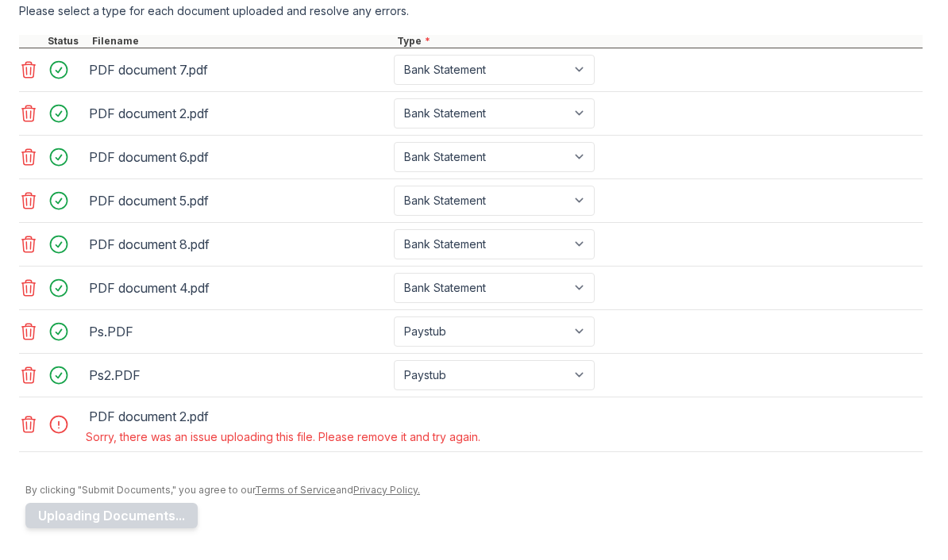 The width and height of the screenshot is (948, 560). Describe the element at coordinates (295, 489) in the screenshot. I see `a: Terms of Service` at that location.